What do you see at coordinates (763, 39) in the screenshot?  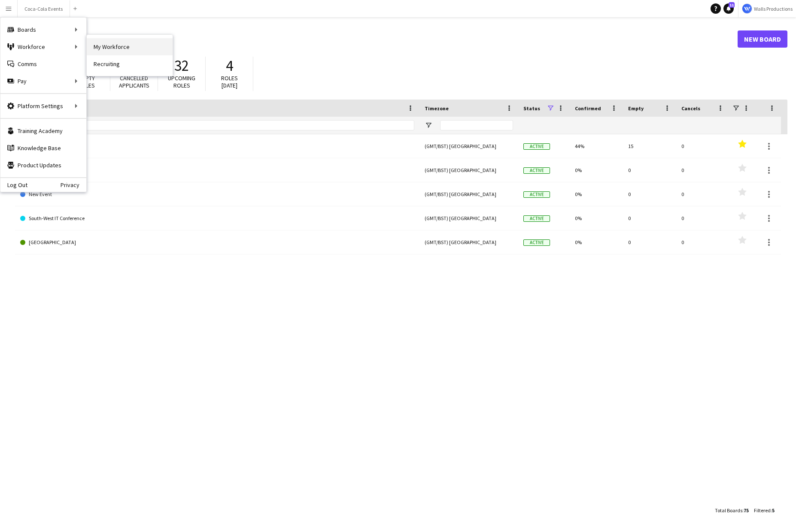 I see `a: New Board` at bounding box center [763, 39].